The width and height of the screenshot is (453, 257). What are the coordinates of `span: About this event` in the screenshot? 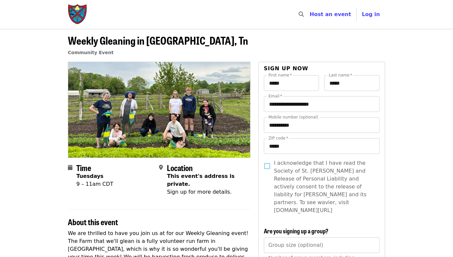 It's located at (93, 221).